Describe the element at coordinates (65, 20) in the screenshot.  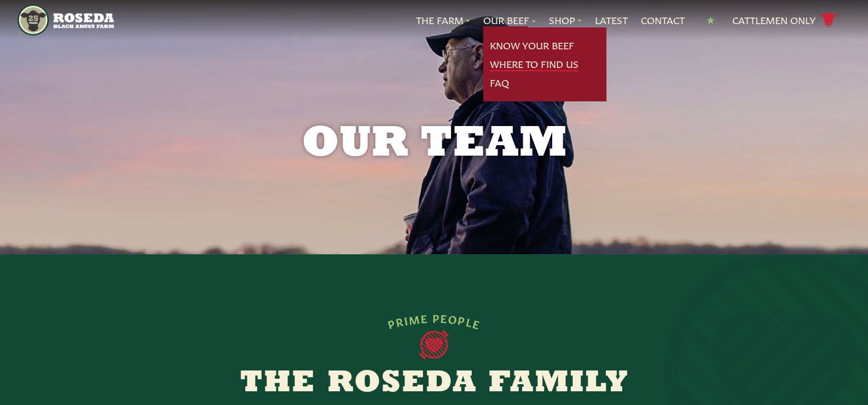
I see `img: https://roseda.com/wp-content/uploads/2021/05/roseda-25-header.png` at that location.